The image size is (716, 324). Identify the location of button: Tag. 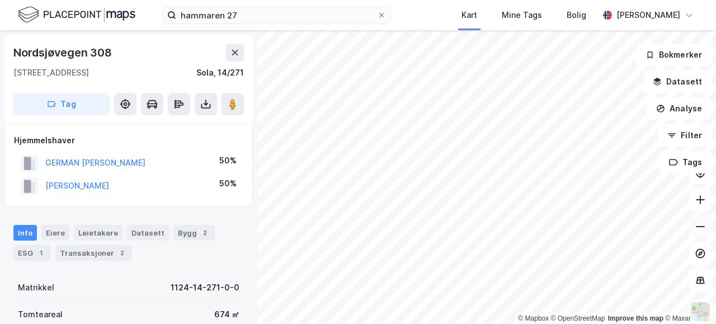
(61, 104).